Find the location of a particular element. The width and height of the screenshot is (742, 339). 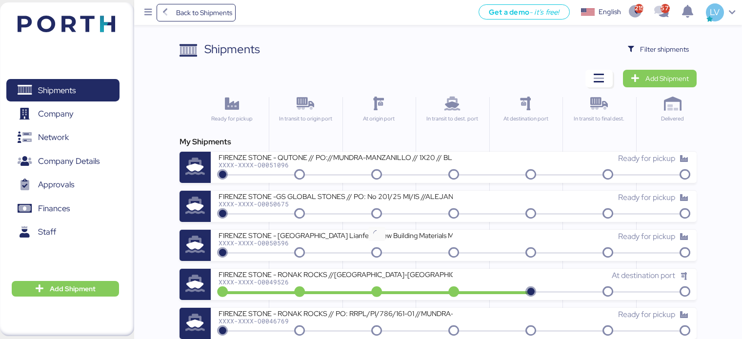

div: XXXX-XXXX-O0046769 is located at coordinates (335, 321).